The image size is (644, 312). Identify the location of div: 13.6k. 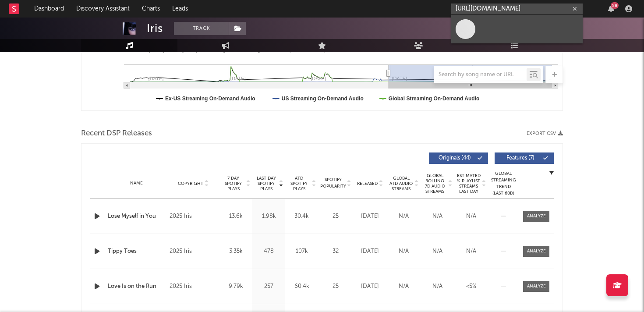
(236, 217).